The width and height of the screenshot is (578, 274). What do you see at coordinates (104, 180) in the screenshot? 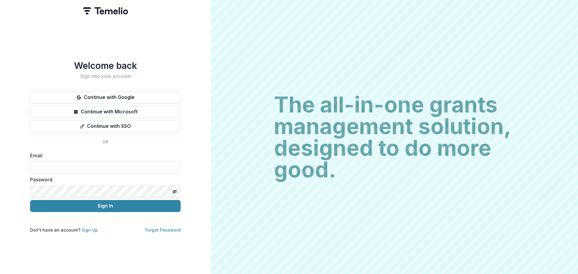
I see `label: Password` at bounding box center [104, 180].